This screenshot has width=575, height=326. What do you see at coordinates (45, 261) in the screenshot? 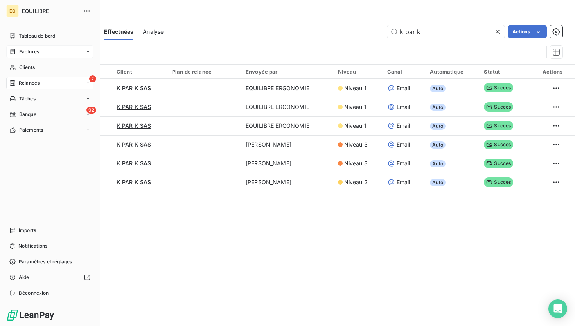
I see `span: Paramètres et réglages` at bounding box center [45, 261].